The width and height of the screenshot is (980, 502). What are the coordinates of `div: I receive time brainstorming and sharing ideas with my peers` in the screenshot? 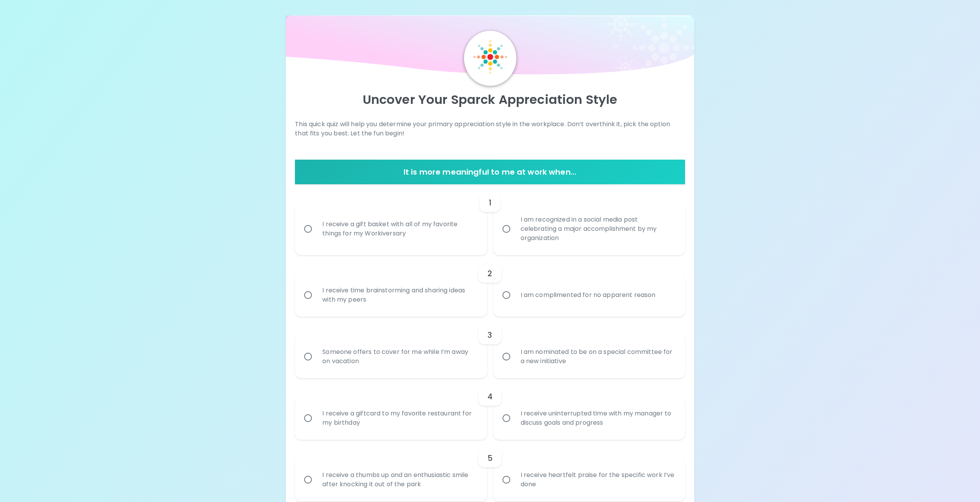 It's located at (400, 295).